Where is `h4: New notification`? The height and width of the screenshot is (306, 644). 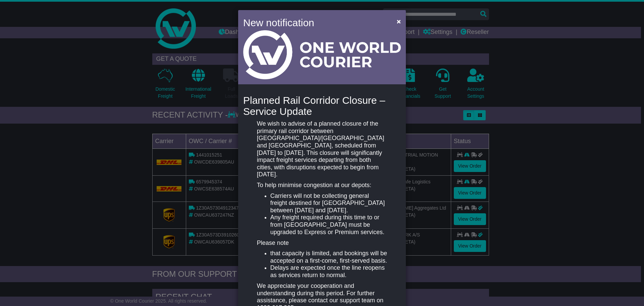 h4: New notification is located at coordinates (315, 22).